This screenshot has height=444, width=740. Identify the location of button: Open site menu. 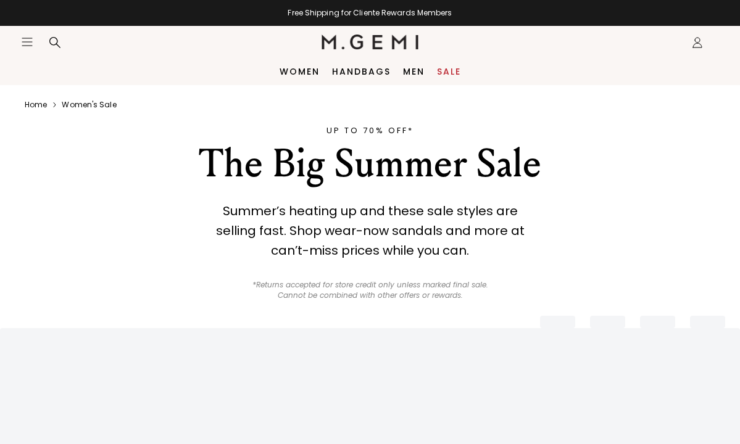
(27, 42).